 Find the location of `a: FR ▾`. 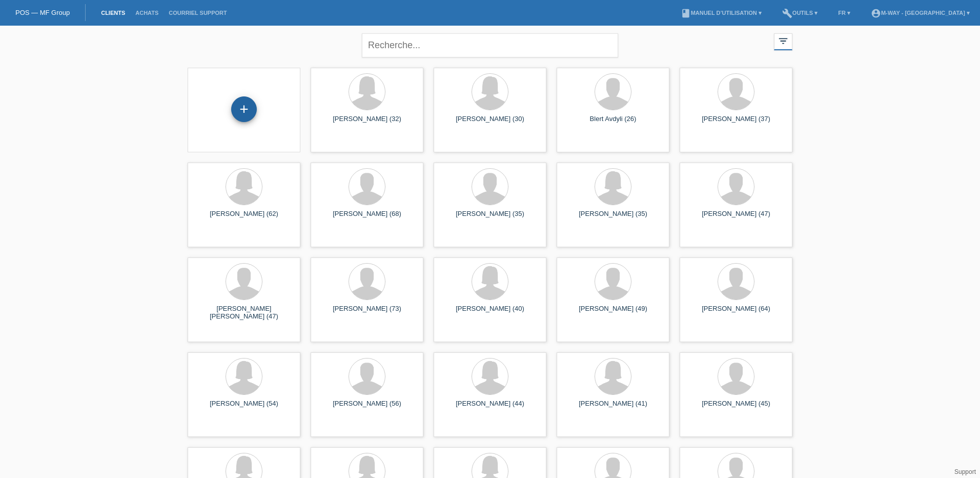

a: FR ▾ is located at coordinates (844, 12).